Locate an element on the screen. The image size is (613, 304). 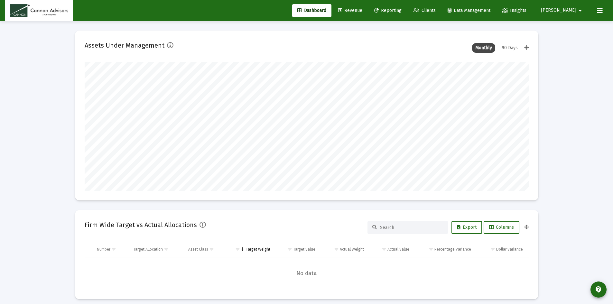
span: No data is located at coordinates (307, 274).